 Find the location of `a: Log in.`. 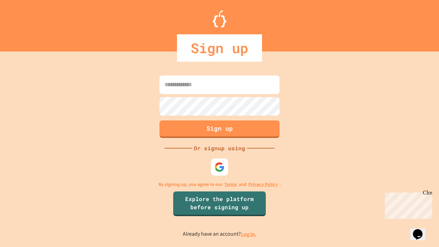

a: Log in. is located at coordinates (248, 234).